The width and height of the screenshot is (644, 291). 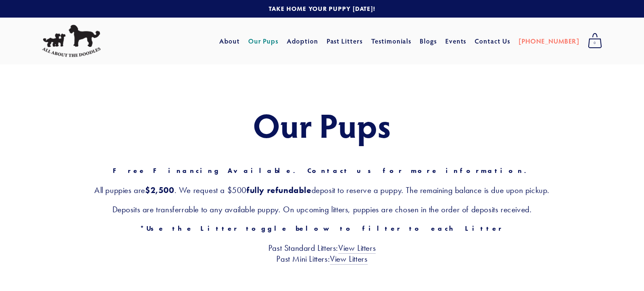 I want to click on a: Contact Us, so click(x=492, y=41).